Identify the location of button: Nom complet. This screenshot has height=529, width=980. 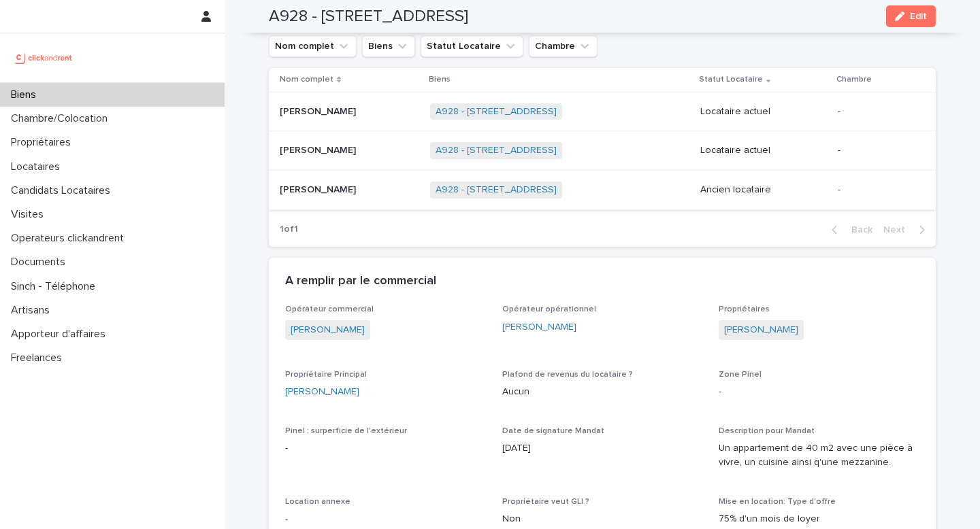
(312, 47).